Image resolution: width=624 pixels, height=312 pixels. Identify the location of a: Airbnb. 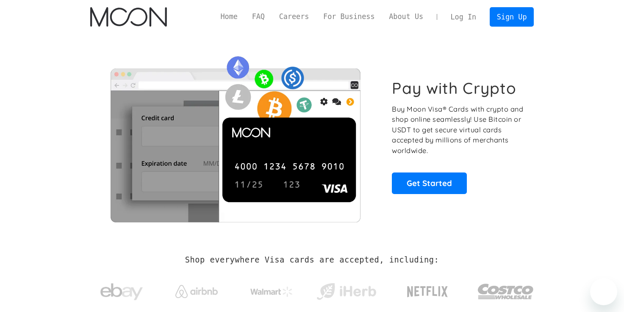
(196, 290).